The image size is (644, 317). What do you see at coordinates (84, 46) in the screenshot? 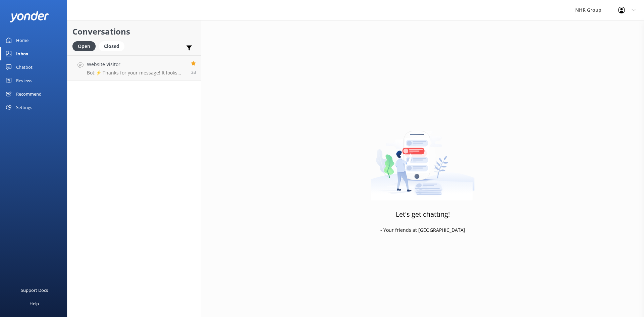
I see `div: Open` at bounding box center [84, 46].